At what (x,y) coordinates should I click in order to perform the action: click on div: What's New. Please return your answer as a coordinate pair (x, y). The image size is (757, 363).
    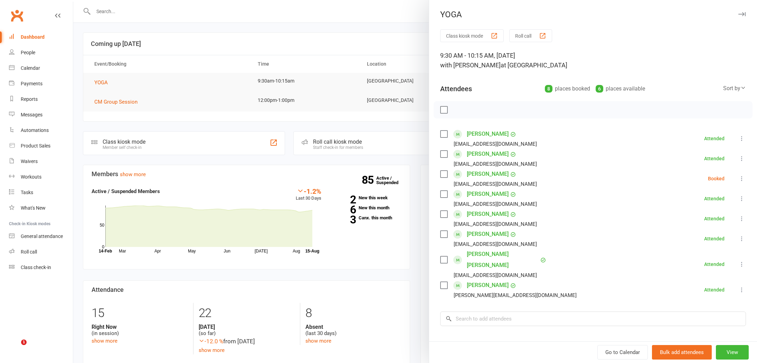
    Looking at the image, I should click on (33, 208).